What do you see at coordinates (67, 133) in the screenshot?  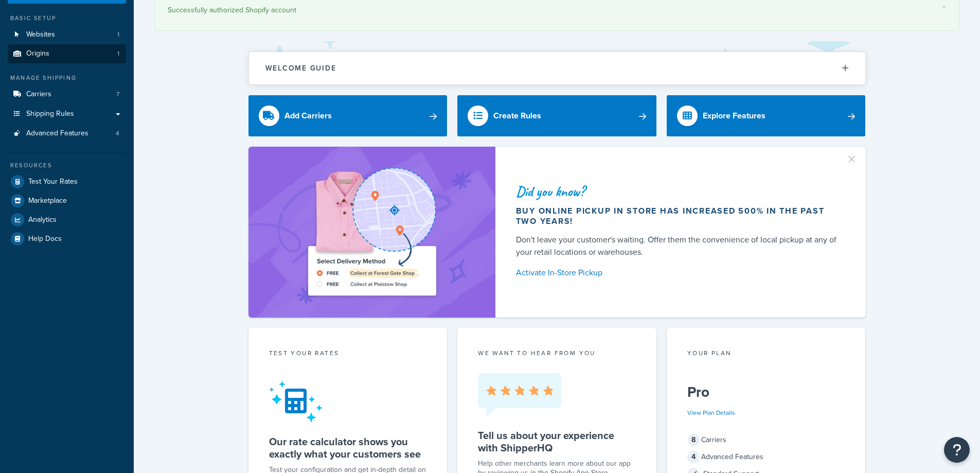 I see `a: Advanced Features4` at bounding box center [67, 133].